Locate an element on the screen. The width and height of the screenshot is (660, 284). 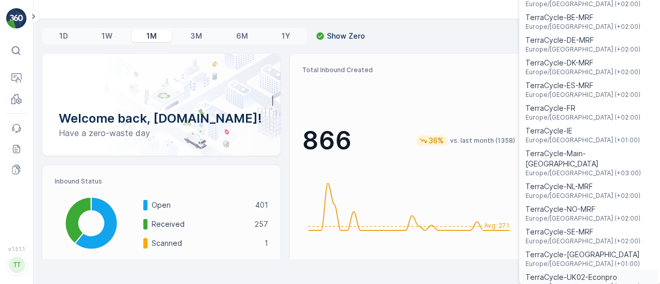
p: 1Y is located at coordinates (286, 36).